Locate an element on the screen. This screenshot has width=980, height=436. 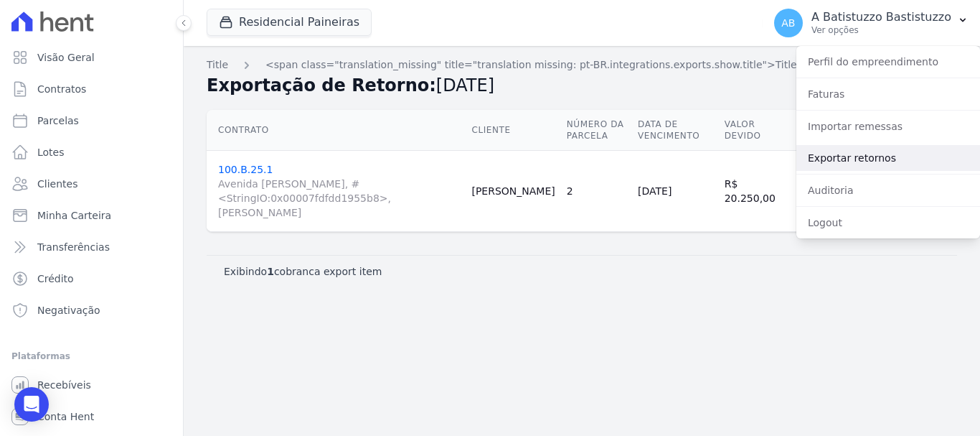
div: Open Intercom Messenger is located at coordinates (31, 405).